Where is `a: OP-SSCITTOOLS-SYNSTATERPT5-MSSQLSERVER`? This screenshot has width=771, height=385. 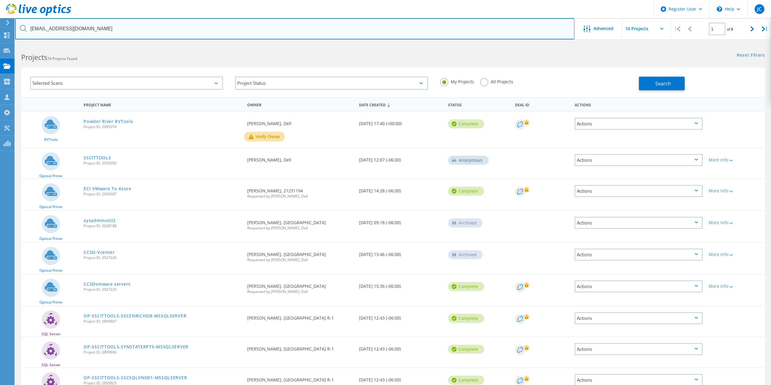 a: OP-SSCITTOOLS-SYNSTATERPT5-MSSQLSERVER is located at coordinates (136, 347).